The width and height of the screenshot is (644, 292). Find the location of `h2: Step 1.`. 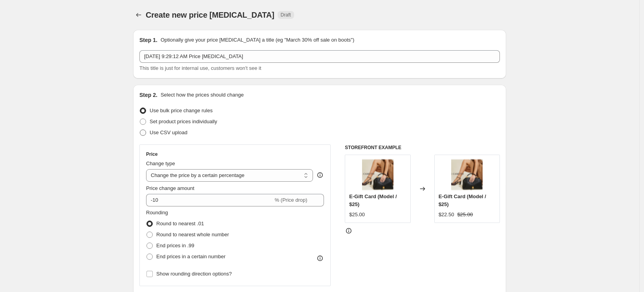

h2: Step 1. is located at coordinates (149, 40).